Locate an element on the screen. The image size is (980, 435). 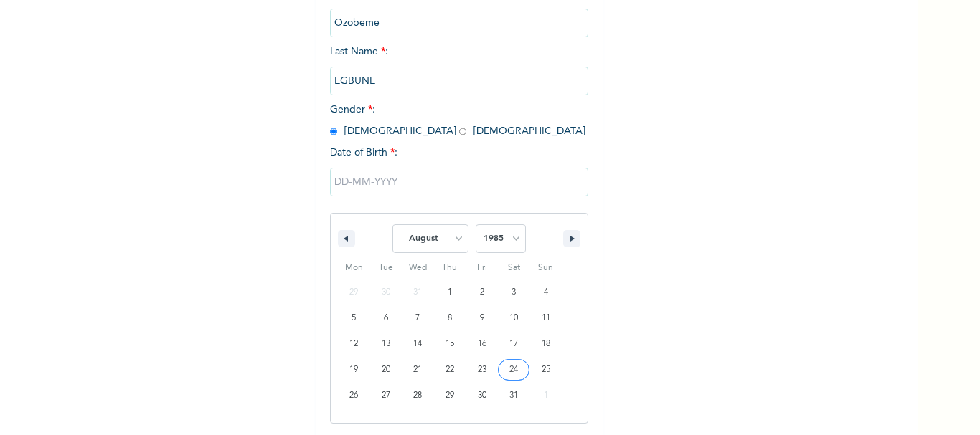
span: 31 is located at coordinates (514, 396).